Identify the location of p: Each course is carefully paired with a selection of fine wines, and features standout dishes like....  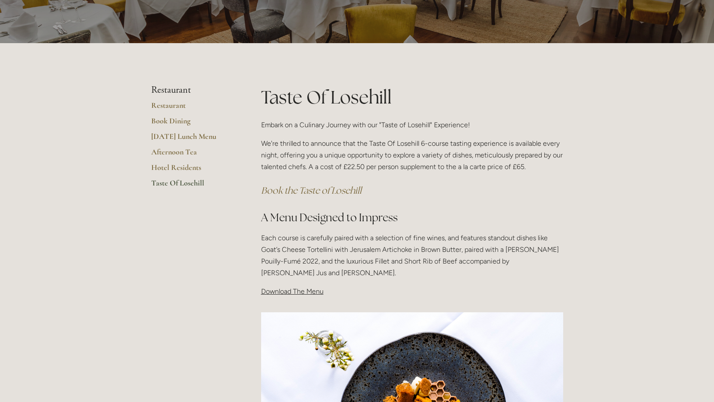
(412, 255).